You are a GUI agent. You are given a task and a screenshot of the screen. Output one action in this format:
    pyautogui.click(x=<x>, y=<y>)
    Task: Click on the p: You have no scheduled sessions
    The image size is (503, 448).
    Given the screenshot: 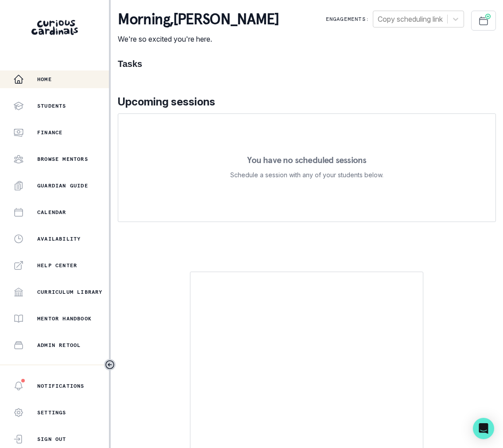 What is the action you would take?
    pyautogui.click(x=306, y=160)
    